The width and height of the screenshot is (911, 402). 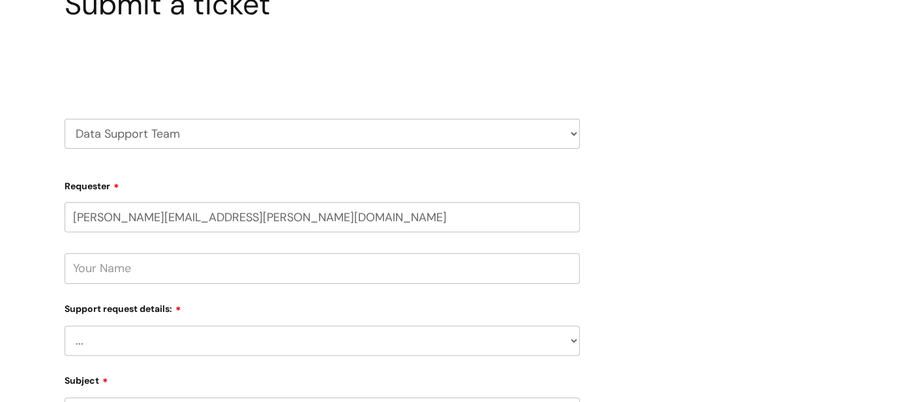 I want to click on label: Subject, so click(x=322, y=378).